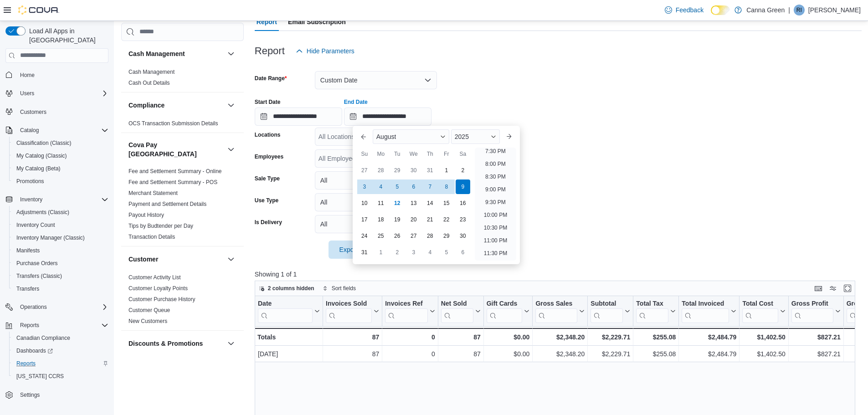  I want to click on a: Cash Management, so click(152, 72).